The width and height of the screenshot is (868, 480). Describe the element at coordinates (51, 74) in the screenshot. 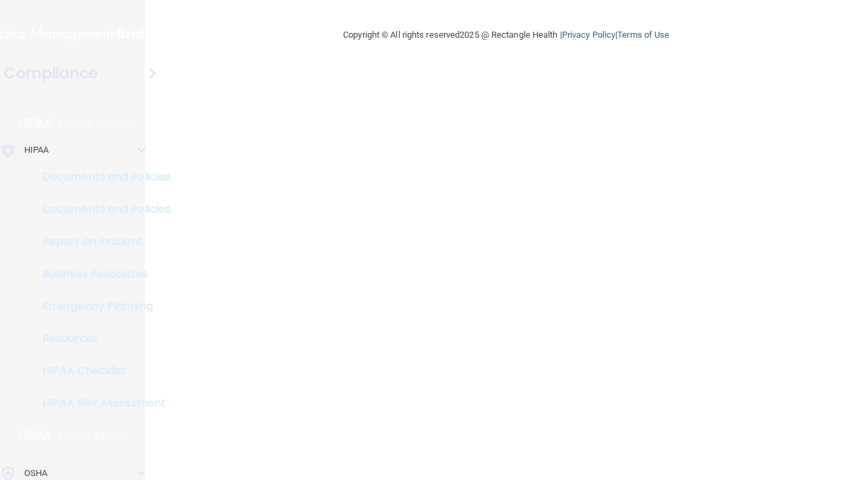

I see `h4: Compliance` at that location.